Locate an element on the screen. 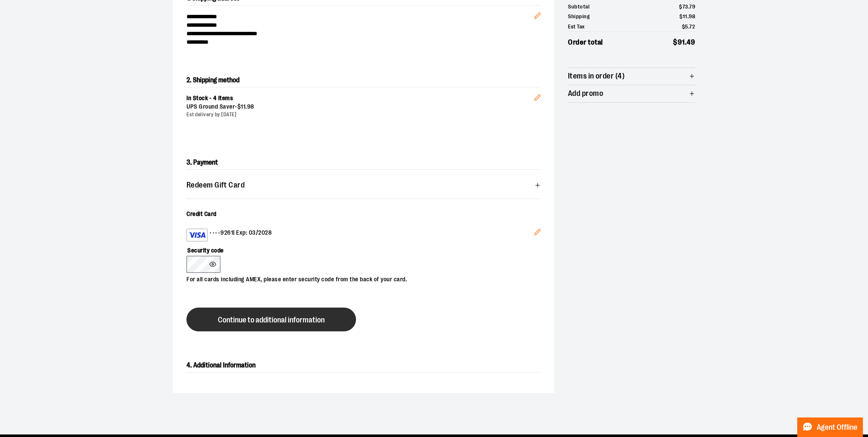 Image resolution: width=868 pixels, height=437 pixels. span: Add promo is located at coordinates (586, 93).